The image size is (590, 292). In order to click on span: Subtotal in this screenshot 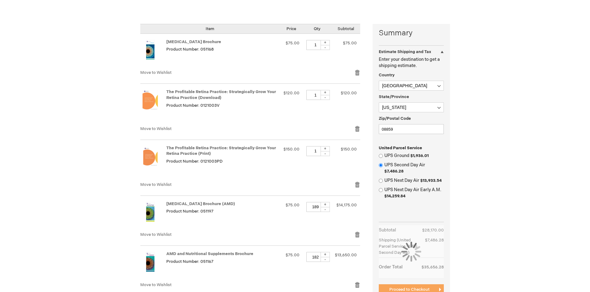, I will do `click(346, 29)`.